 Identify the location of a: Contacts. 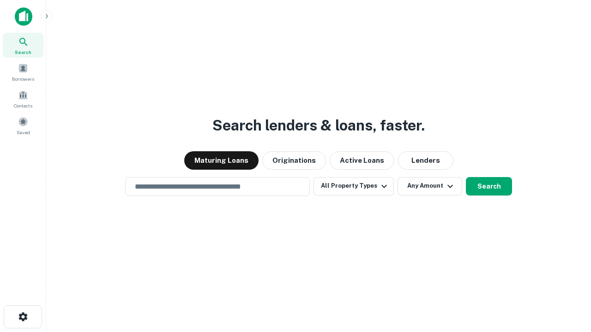
(23, 99).